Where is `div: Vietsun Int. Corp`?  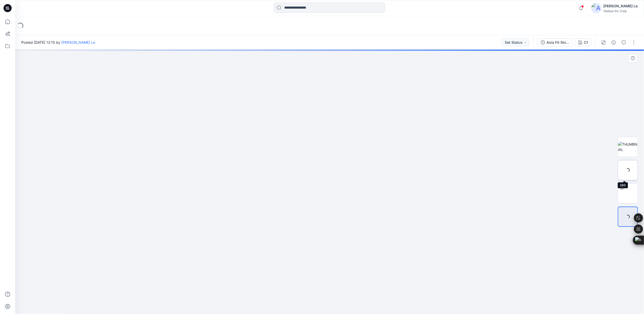
div: Vietsun Int. Corp is located at coordinates (621, 11).